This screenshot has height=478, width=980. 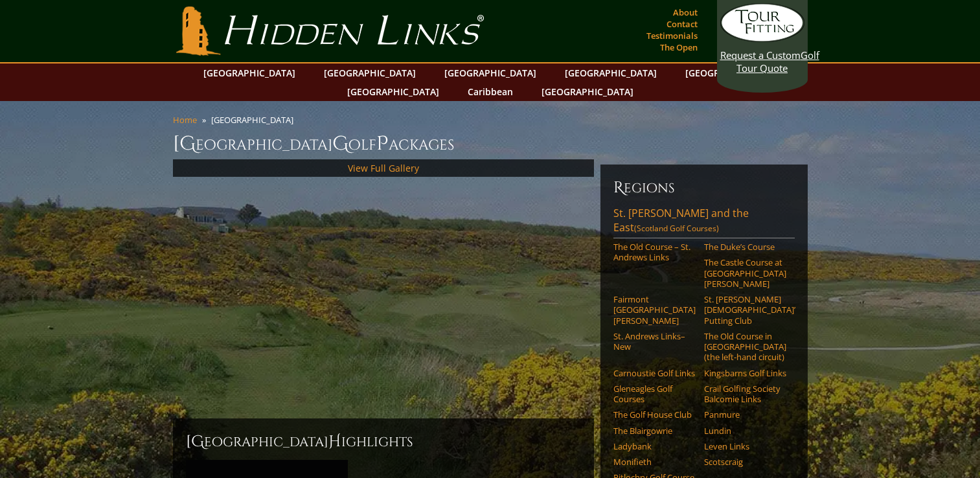 I want to click on a: Leven Links, so click(x=745, y=447).